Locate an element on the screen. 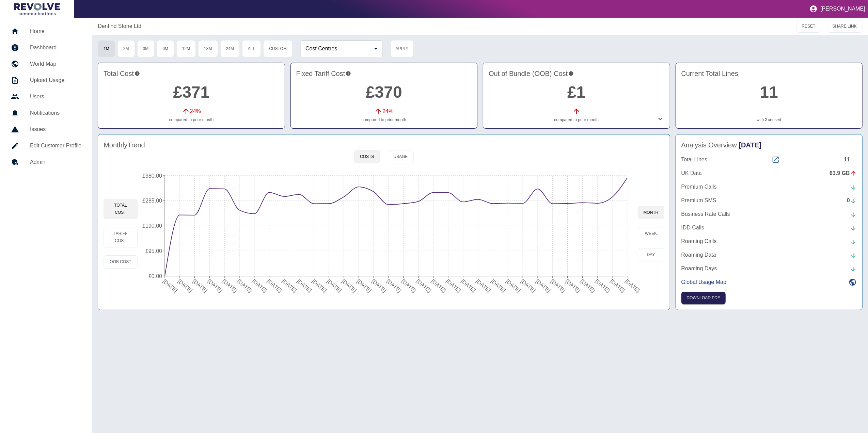 This screenshot has height=433, width=868. a: Premium SMS0 is located at coordinates (769, 201).